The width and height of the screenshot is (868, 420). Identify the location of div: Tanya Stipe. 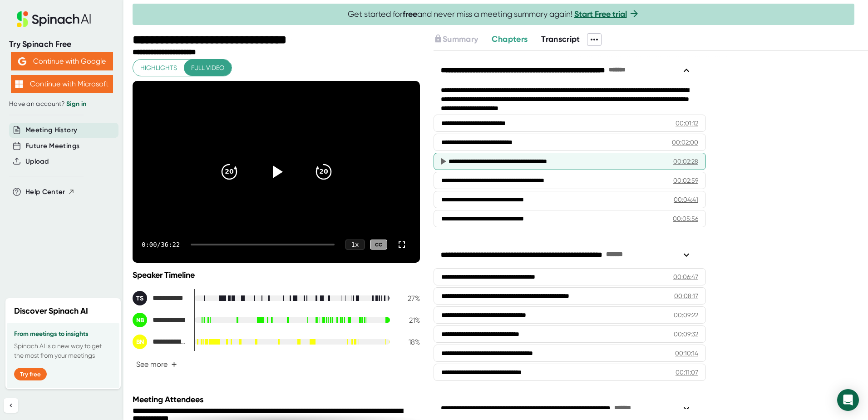
(160, 298).